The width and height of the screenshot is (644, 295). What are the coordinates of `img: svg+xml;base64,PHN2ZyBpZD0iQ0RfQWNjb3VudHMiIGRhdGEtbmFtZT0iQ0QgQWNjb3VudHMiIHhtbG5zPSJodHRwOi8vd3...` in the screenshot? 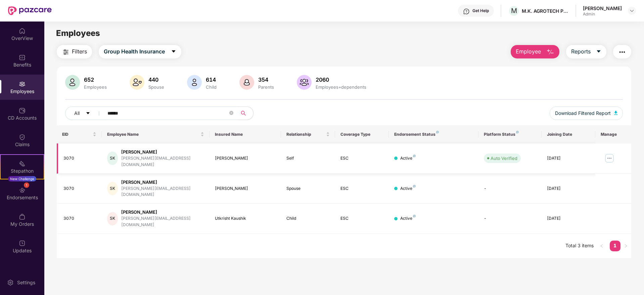 It's located at (22, 111).